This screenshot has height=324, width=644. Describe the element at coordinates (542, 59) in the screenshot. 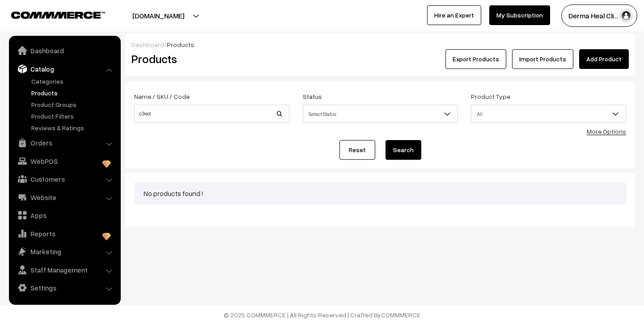

I see `a: Import Products` at that location.